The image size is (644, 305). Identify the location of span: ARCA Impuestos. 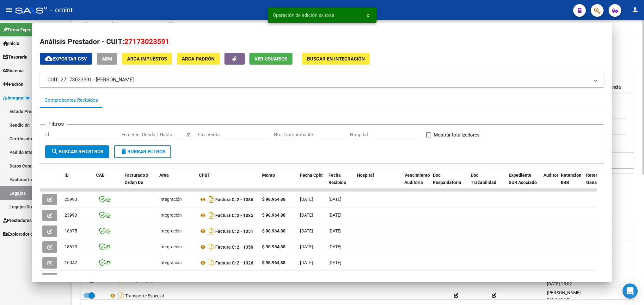
(147, 59).